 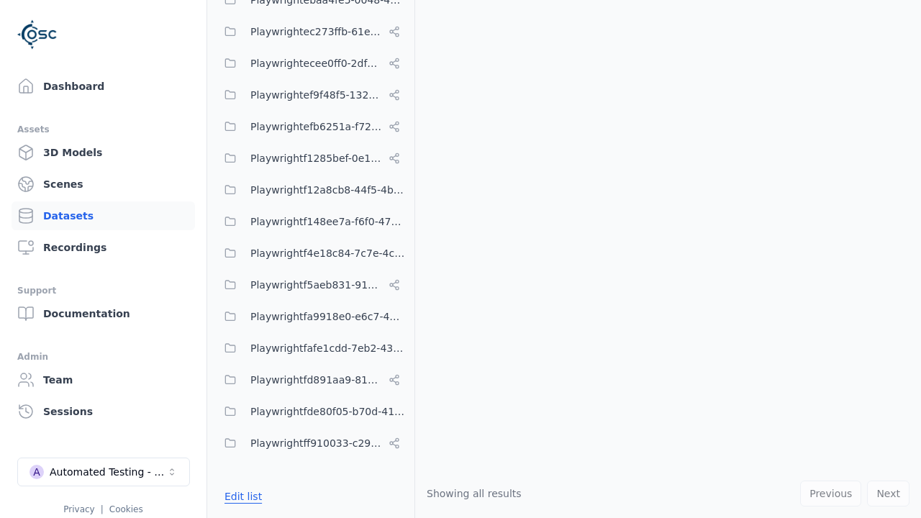 I want to click on a: Sessions, so click(x=103, y=412).